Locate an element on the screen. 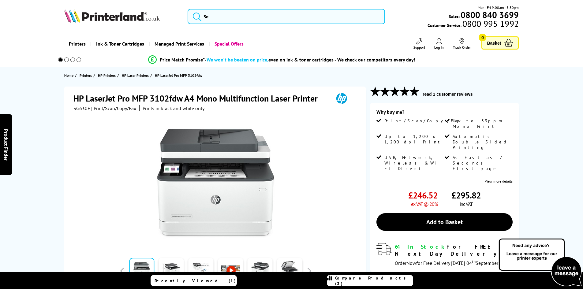 This screenshot has width=583, height=289. a: Managed Print Services is located at coordinates (179, 44).